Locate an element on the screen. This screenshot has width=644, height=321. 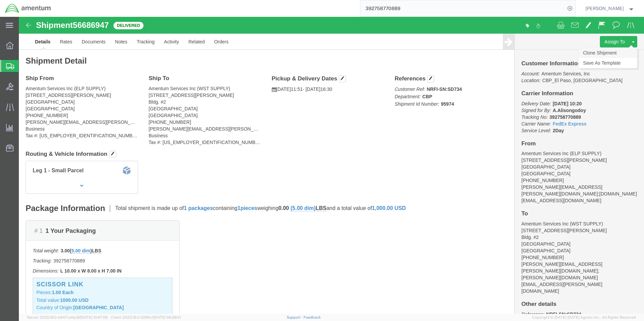
span: Client: 2025.19.0-129fbcf is located at coordinates (146, 317).